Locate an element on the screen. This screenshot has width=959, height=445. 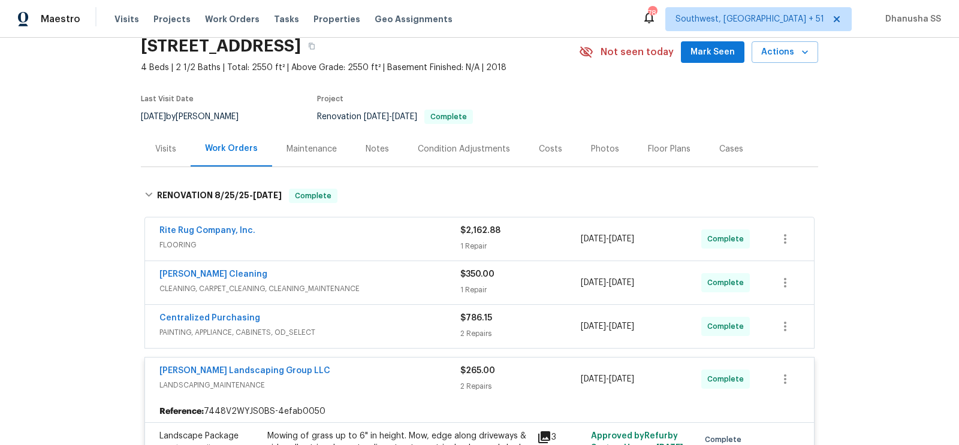
span: PAINTING, APPLIANCE, CABINETS, OD_SELECT is located at coordinates (310, 333).